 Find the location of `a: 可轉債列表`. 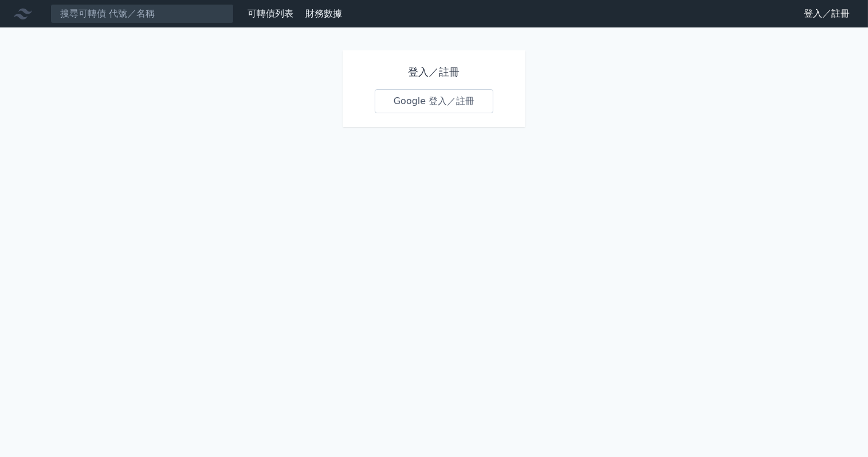

a: 可轉債列表 is located at coordinates (270, 14).